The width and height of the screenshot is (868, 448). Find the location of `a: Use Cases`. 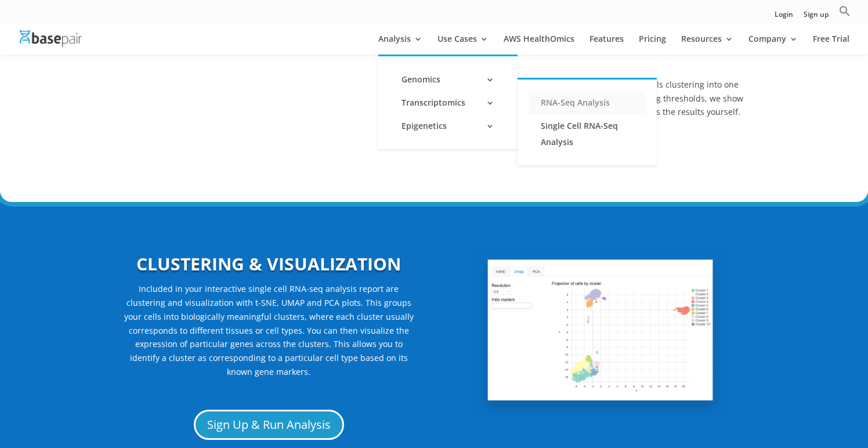

a: Use Cases is located at coordinates (463, 45).